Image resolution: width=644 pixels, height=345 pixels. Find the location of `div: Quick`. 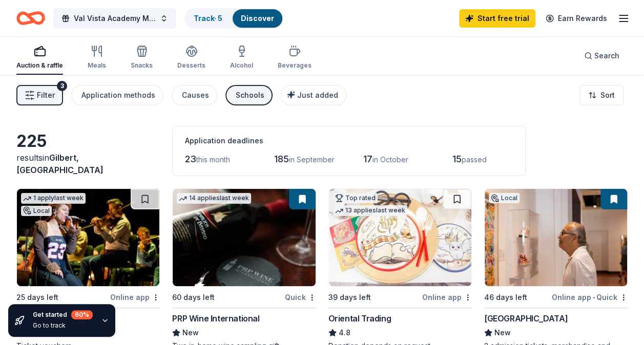

div: Quick is located at coordinates (300, 298).